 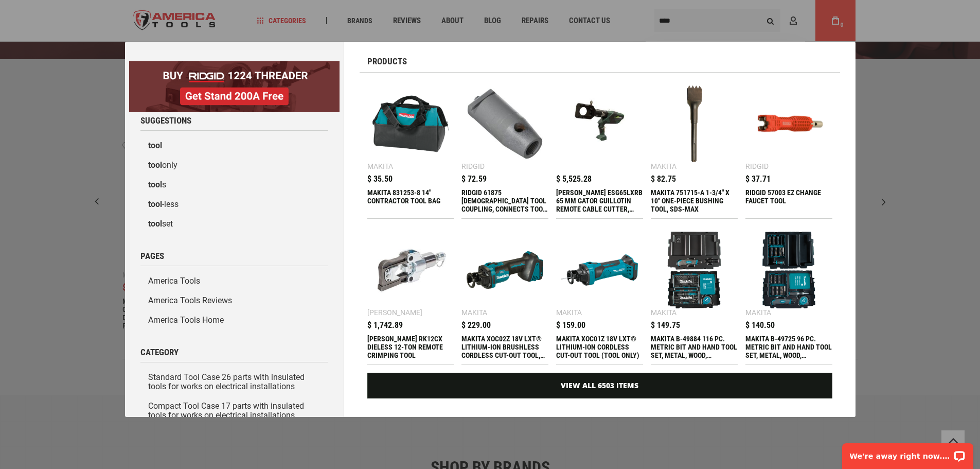 I want to click on img: MAKITA XOC01Z 18V LXT® LITHIUM-ION CORDLESS CUT-OUT TOOL (TOOL ONLY), so click(x=599, y=270).